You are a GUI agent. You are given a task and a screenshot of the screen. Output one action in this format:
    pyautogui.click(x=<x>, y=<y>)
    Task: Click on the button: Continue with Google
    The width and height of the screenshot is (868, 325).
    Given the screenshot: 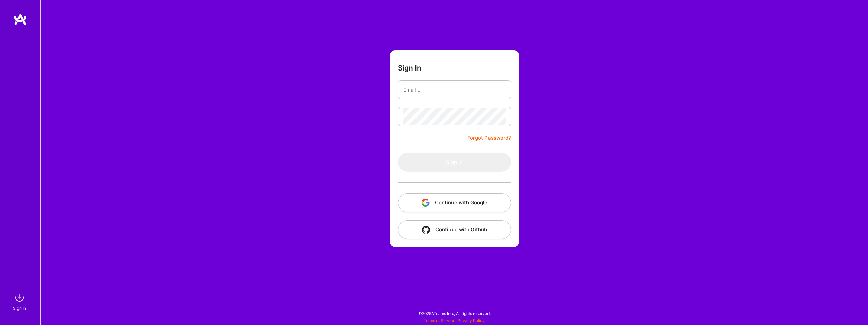 What is the action you would take?
    pyautogui.click(x=454, y=203)
    